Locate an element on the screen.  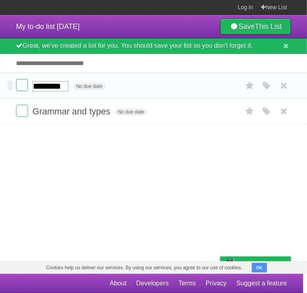
a: Developers is located at coordinates (152, 283).